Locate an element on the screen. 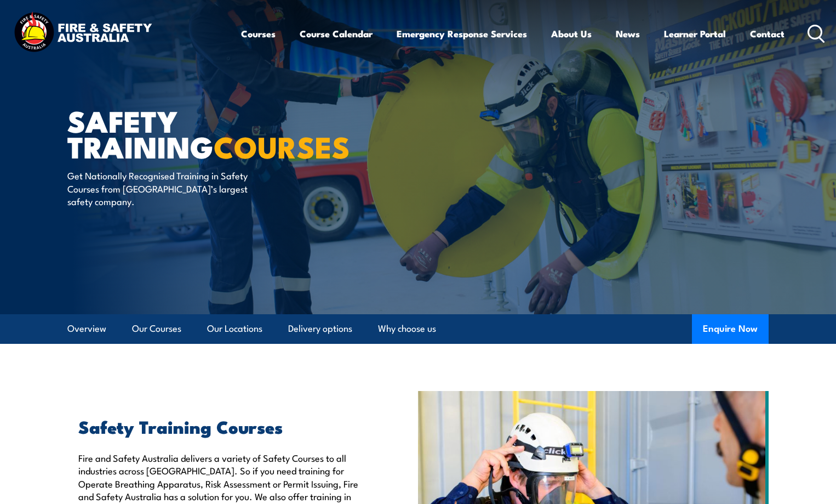  a: Contact is located at coordinates (767, 34).